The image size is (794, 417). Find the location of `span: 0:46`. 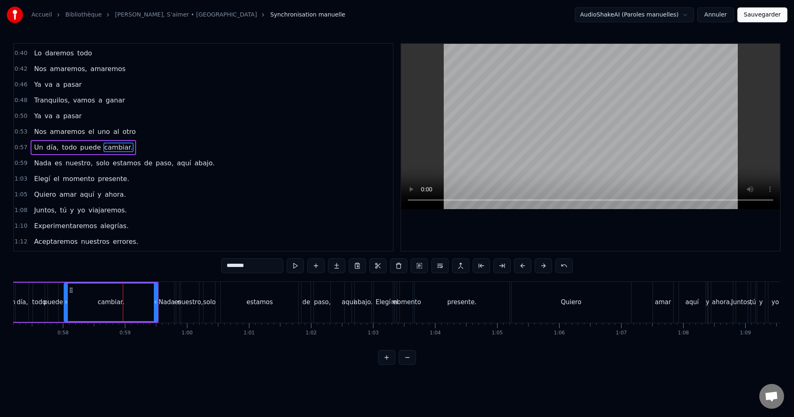

span: 0:46 is located at coordinates (21, 85).